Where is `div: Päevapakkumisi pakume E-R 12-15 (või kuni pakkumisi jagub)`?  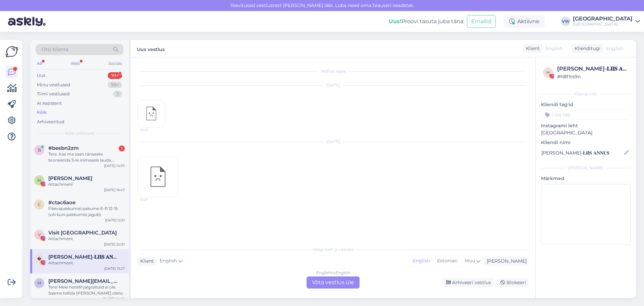
div: Päevapakkumisi pakume E-R 12-15 (või kuni pakkumisi jagub) is located at coordinates (87, 211).